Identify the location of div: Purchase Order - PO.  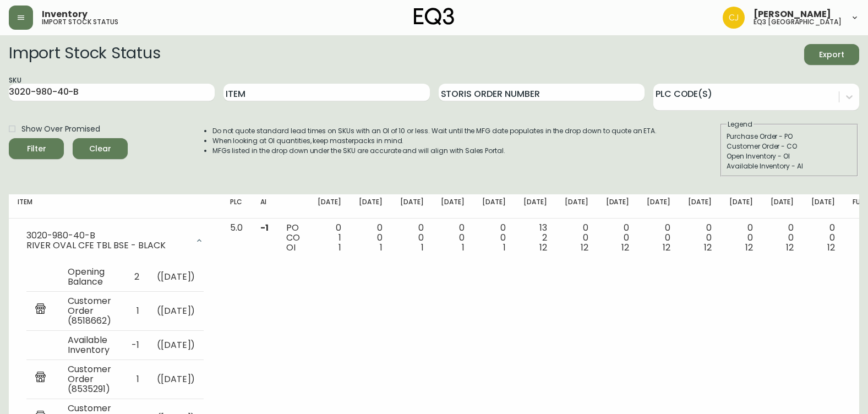
(790, 136).